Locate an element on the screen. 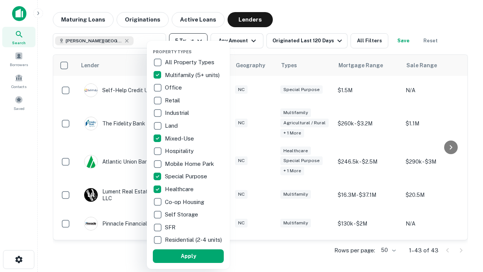 This screenshot has height=272, width=483. p: Multifamily (5+ units) is located at coordinates (193, 75).